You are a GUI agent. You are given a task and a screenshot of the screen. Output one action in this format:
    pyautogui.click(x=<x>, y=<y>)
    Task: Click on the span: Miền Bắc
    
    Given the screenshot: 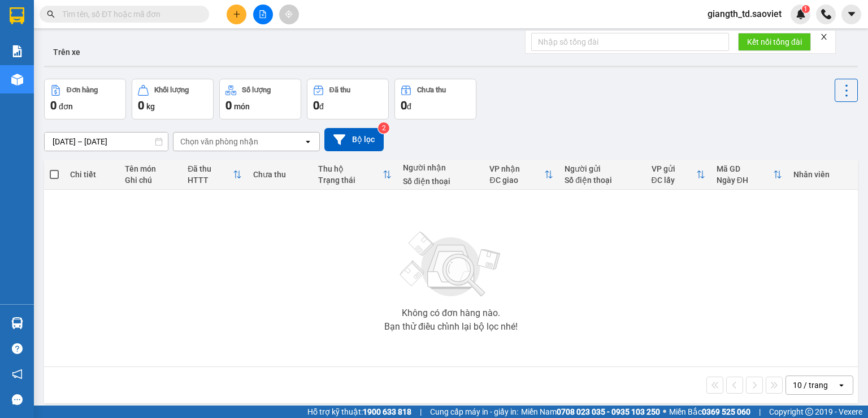 What is the action you would take?
    pyautogui.click(x=710, y=412)
    